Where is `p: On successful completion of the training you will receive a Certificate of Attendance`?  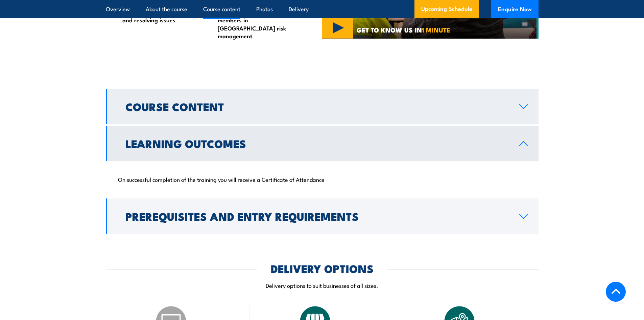
p: On successful completion of the training you will receive a Certificate of Attendance is located at coordinates (322, 179).